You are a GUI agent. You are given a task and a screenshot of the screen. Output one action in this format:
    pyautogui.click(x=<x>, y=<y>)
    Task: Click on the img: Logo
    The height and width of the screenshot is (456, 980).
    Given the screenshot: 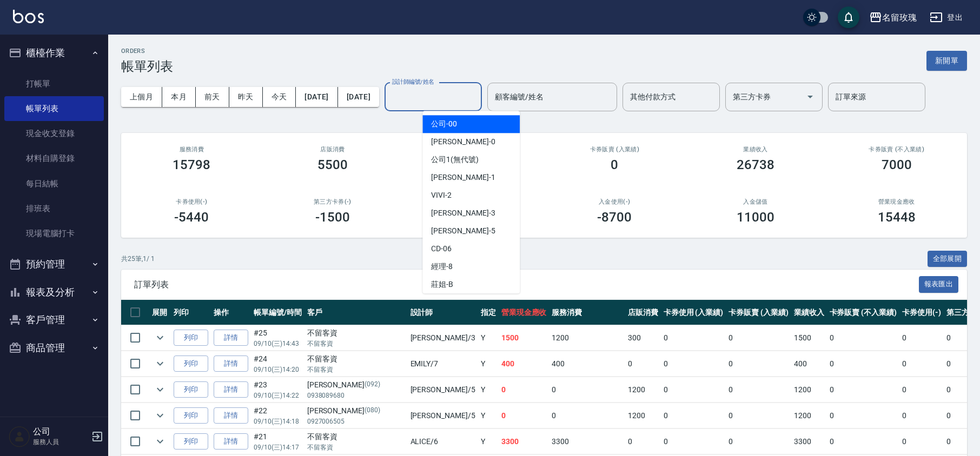 What is the action you would take?
    pyautogui.click(x=28, y=16)
    